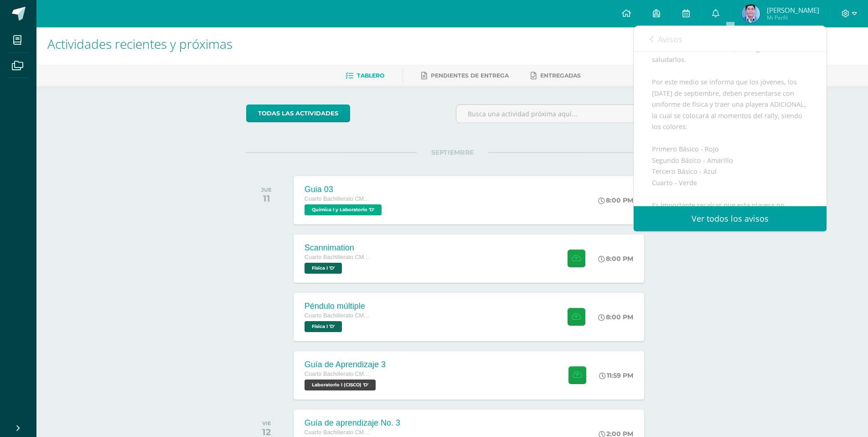 Image resolution: width=868 pixels, height=437 pixels. What do you see at coordinates (266, 199) in the screenshot?
I see `div: 11` at bounding box center [266, 199].